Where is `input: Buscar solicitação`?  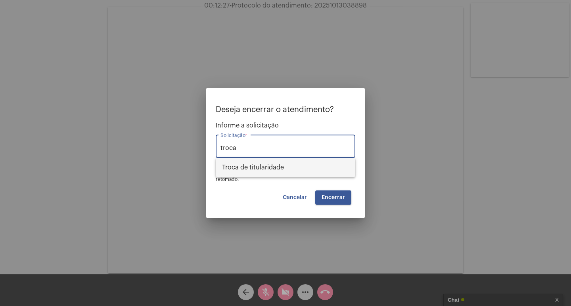 input: Buscar solicitação is located at coordinates (285, 148).